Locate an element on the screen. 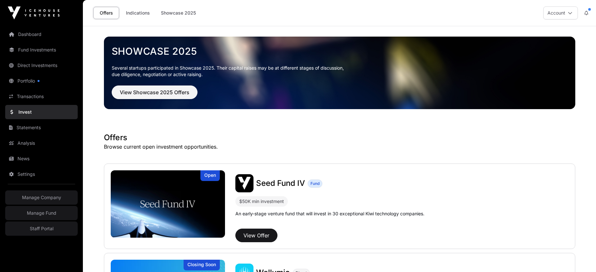  a: Transactions is located at coordinates (41, 97).